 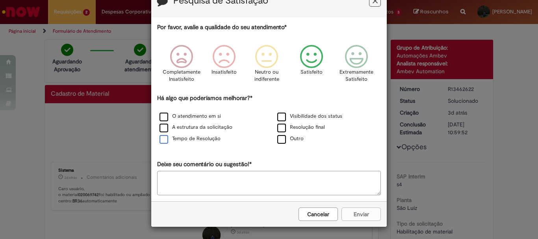 What do you see at coordinates (196, 127) in the screenshot?
I see `label: A estrutura da solicitação` at bounding box center [196, 127].